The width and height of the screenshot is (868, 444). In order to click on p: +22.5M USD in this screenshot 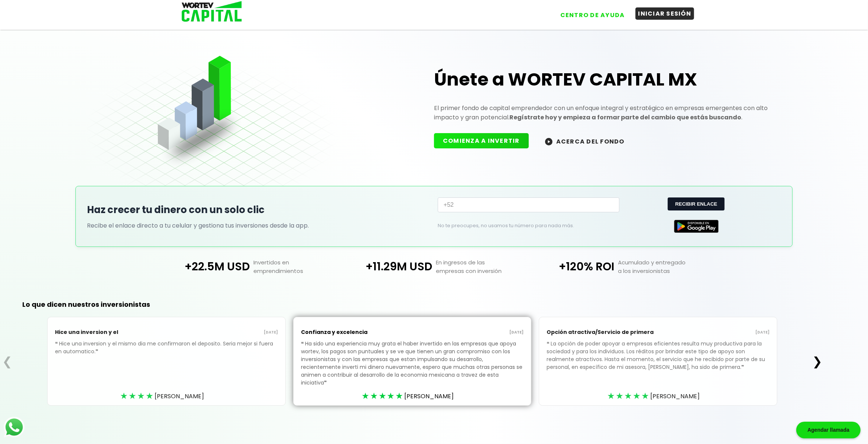, I will do `click(205, 266)`.